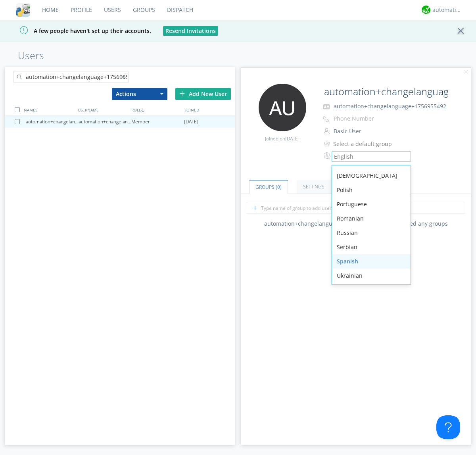  I want to click on div: NAMES, so click(49, 110).